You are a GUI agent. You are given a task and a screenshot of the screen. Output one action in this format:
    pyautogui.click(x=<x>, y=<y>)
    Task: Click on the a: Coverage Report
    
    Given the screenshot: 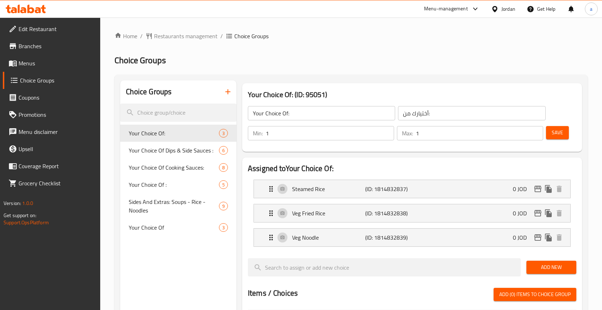 What is the action you would take?
    pyautogui.click(x=52, y=166)
    